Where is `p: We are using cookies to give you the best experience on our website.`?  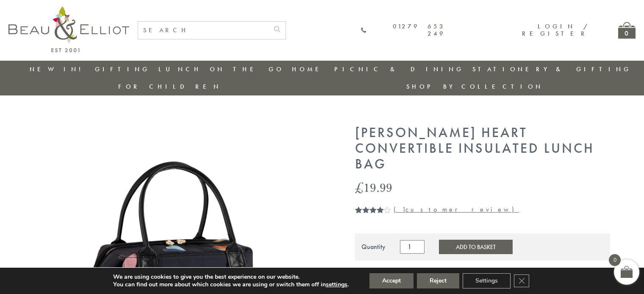
p: We are using cookies to give you the best experience on our website. is located at coordinates (231, 277).